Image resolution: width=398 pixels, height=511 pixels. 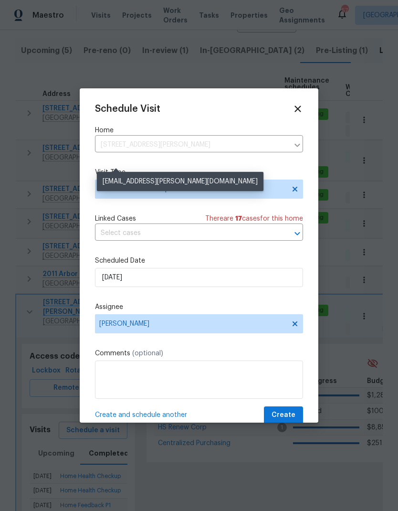 What do you see at coordinates (284, 415) in the screenshot?
I see `button: Create` at bounding box center [284, 415].